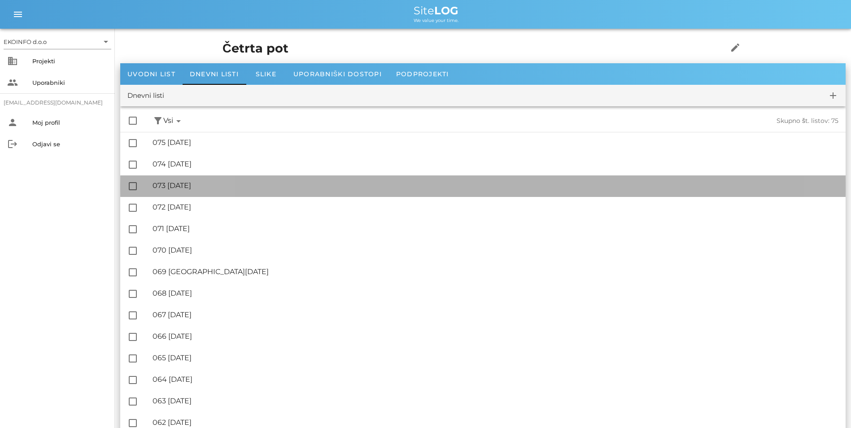  Describe the element at coordinates (70, 144) in the screenshot. I see `div: Odjavi se` at that location.